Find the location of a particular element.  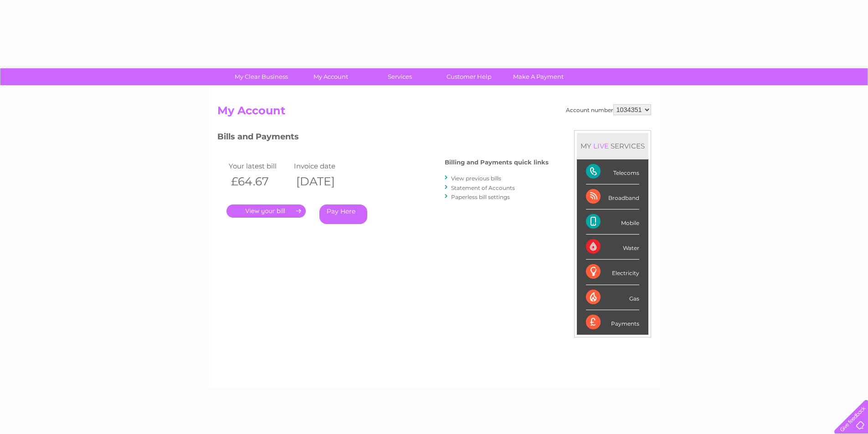

h4: Billing and Payments quick links is located at coordinates (496, 162).